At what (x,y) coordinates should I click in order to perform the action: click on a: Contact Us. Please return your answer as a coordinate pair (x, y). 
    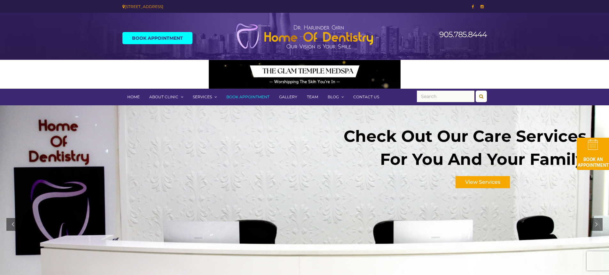
    Looking at the image, I should click on (366, 97).